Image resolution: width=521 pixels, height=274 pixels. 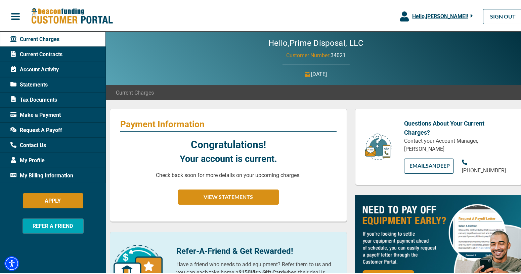 I want to click on span: Current Contracts, so click(x=36, y=53).